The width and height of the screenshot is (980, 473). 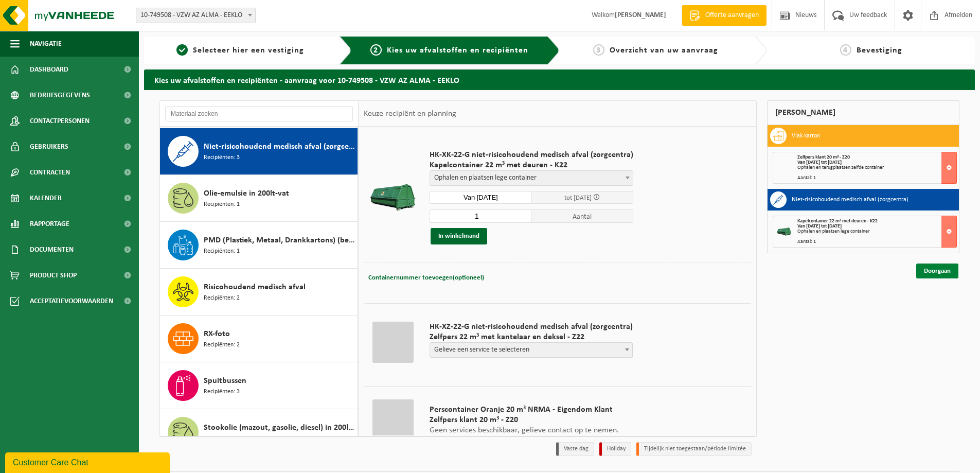 I want to click on span: Product Shop, so click(x=53, y=276).